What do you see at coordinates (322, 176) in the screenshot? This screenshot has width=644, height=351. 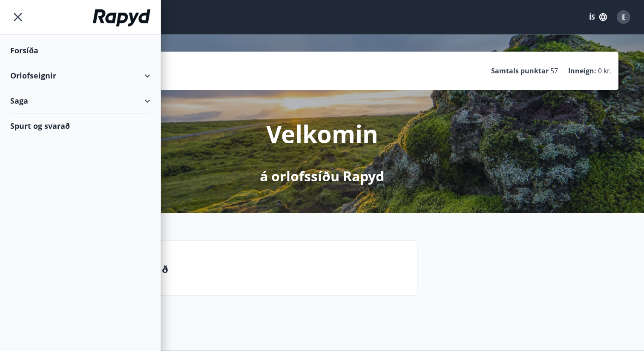 I see `p: á orlofssíðu Rapyd` at bounding box center [322, 176].